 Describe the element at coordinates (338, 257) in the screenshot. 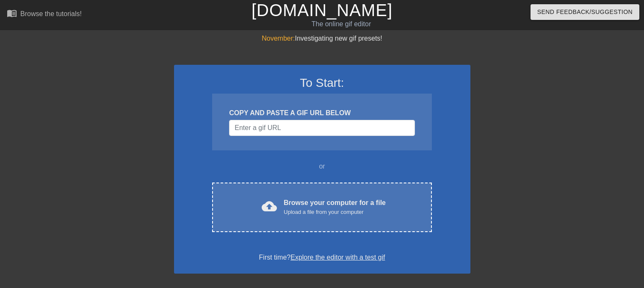

I see `a: Explore the editor with a test gif` at that location.